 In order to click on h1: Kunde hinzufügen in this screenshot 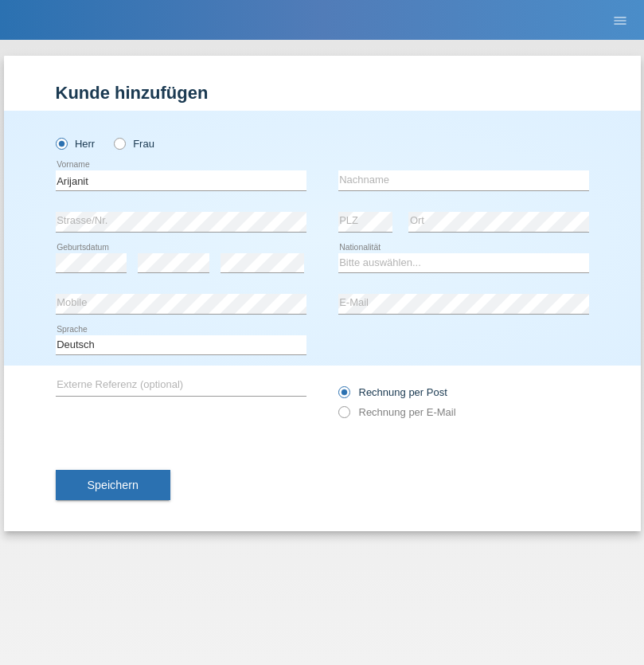, I will do `click(323, 92)`.